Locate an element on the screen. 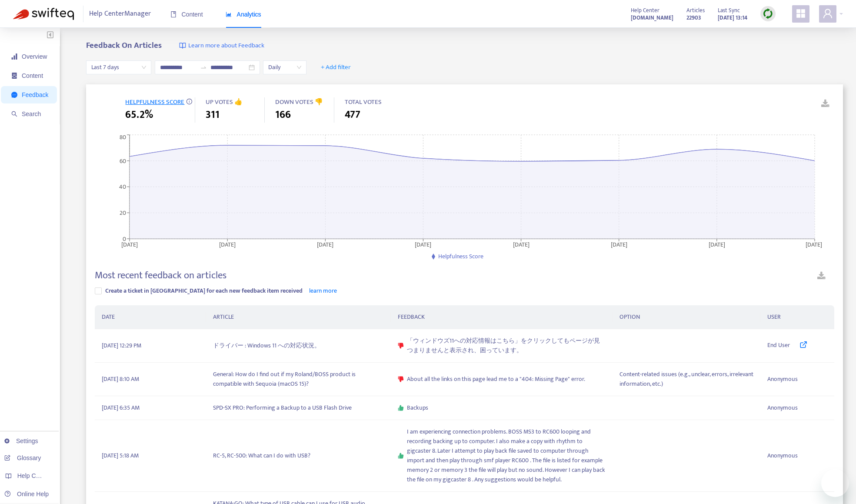  tspan: 60 is located at coordinates (123, 160).